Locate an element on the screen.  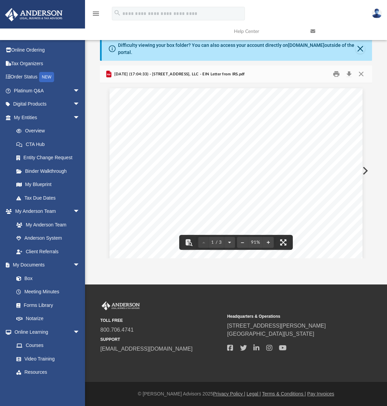
small: TOLL FREE is located at coordinates (161, 321).